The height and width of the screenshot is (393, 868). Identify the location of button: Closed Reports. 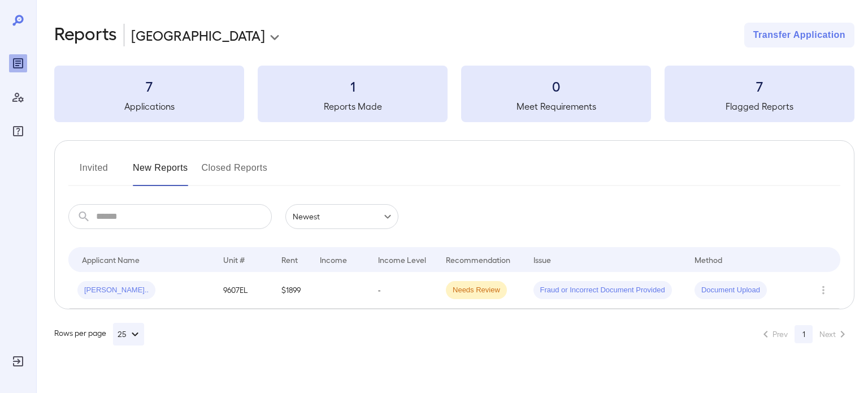
(235, 173).